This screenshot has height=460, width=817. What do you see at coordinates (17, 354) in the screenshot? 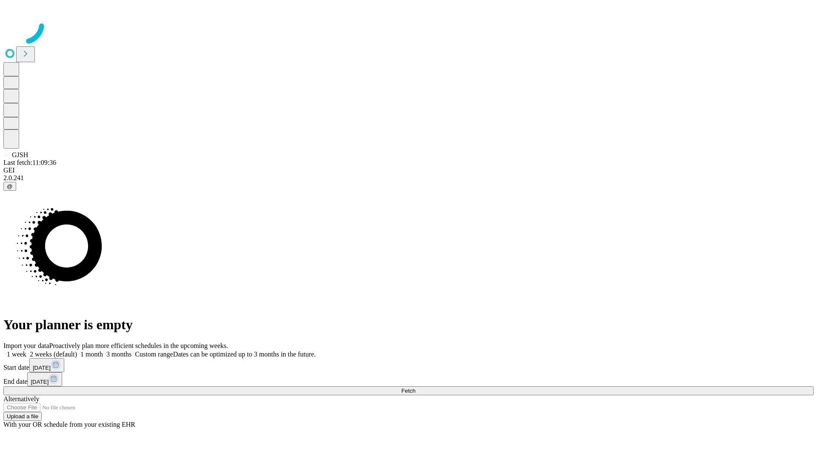
I see `span: 1 week` at bounding box center [17, 354].